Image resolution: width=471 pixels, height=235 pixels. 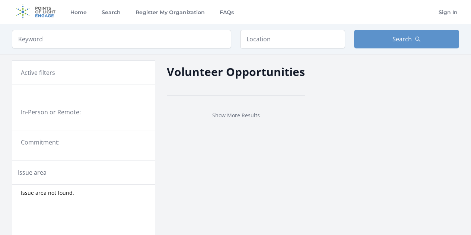 What do you see at coordinates (406, 39) in the screenshot?
I see `button: Search` at bounding box center [406, 39].